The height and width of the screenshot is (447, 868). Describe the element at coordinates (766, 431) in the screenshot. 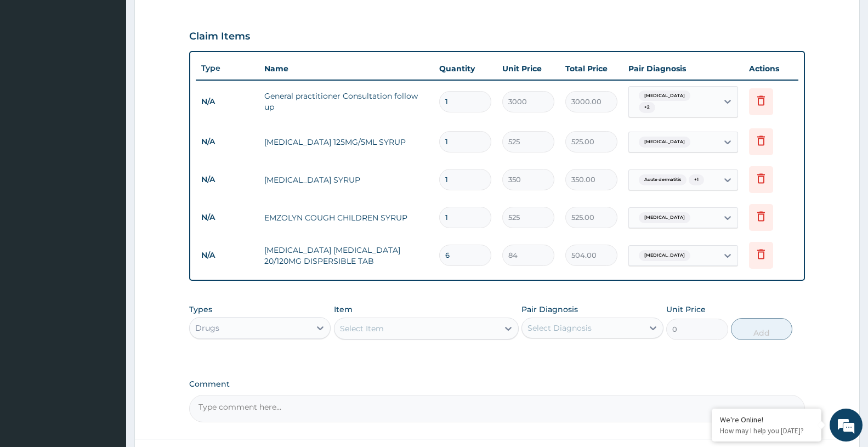

I see `p: How may I help you today?` at that location.